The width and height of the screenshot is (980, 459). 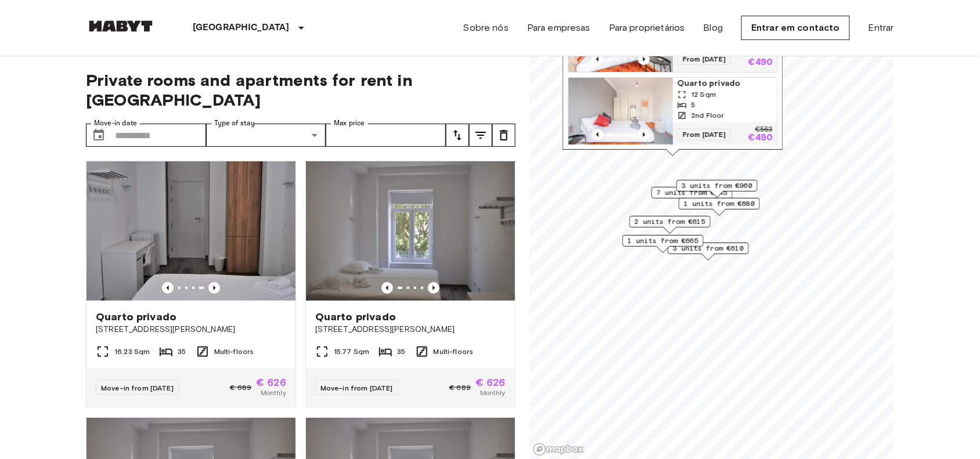 What do you see at coordinates (235, 123) in the screenshot?
I see `label: Type of stay` at bounding box center [235, 123].